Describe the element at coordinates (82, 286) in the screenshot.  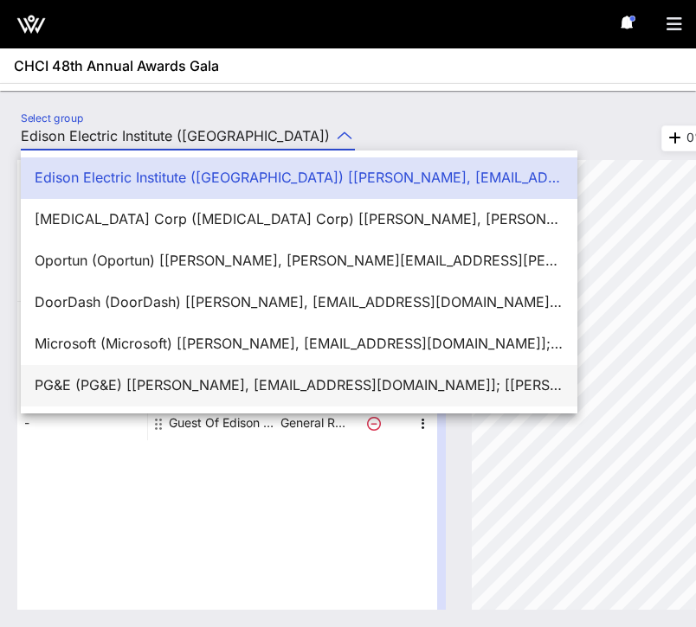
I see `span: Table, Seat` at that location.